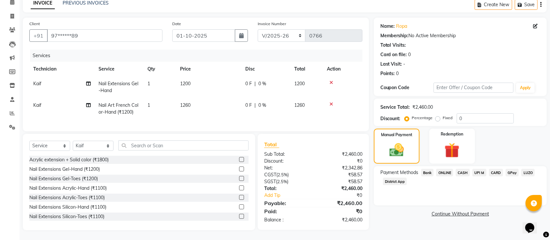 The width and height of the screenshot is (550, 240). What do you see at coordinates (399, 172) in the screenshot?
I see `span: Payment Methods` at bounding box center [399, 172].